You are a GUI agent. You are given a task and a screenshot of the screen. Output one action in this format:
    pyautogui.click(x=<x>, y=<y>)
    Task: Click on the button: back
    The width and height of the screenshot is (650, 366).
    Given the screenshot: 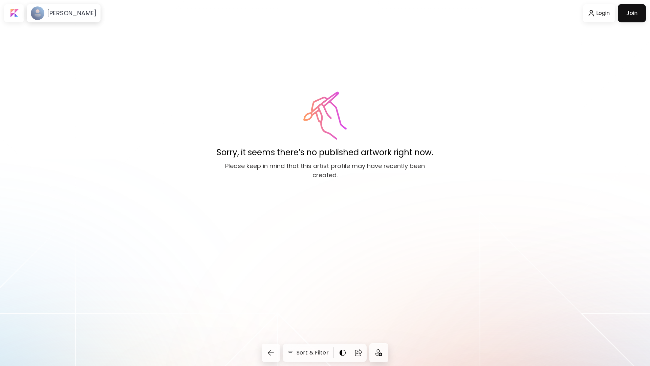 What is the action you would take?
    pyautogui.click(x=271, y=352)
    